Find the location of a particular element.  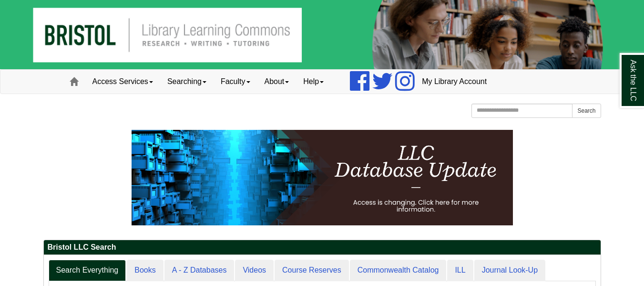

a: Journal Look-Up is located at coordinates (509, 270).